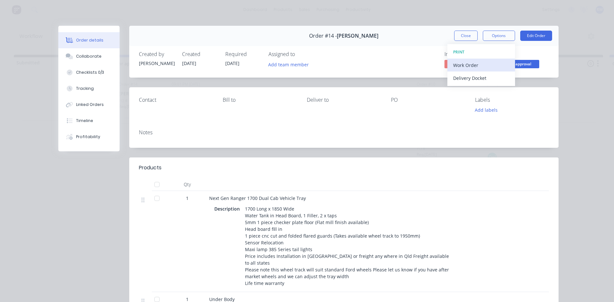  Describe the element at coordinates (344, 132) in the screenshot. I see `div: Notes` at that location.